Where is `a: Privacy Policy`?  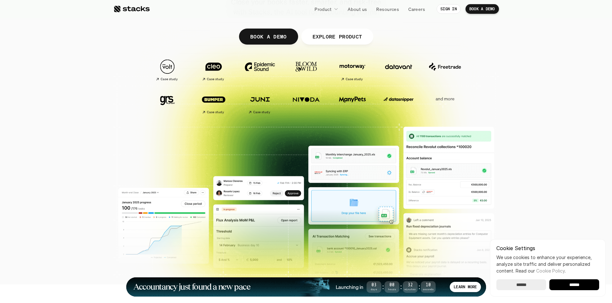 a: Privacy Policy is located at coordinates (90, 151).